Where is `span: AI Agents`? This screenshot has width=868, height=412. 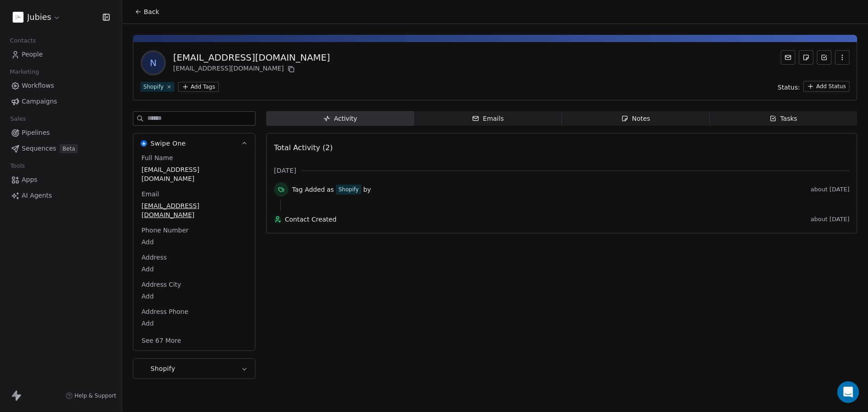
span: AI Agents is located at coordinates (36, 196).